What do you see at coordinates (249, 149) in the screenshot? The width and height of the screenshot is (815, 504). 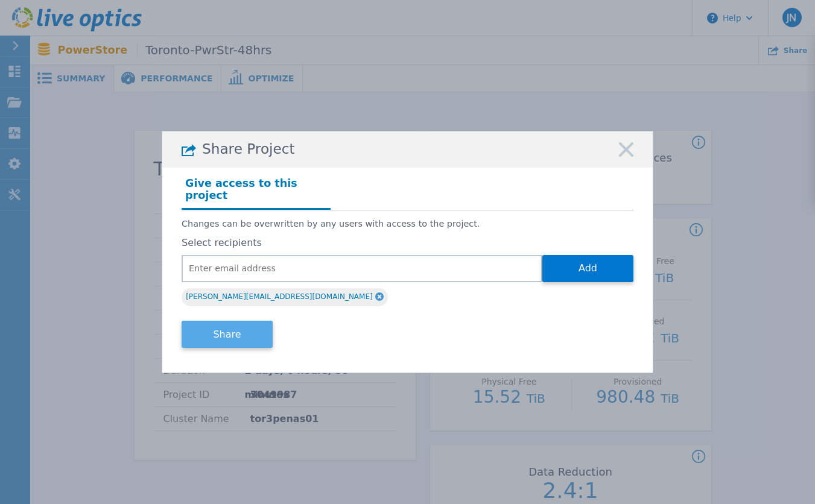 I see `span: Share Project` at bounding box center [249, 149].